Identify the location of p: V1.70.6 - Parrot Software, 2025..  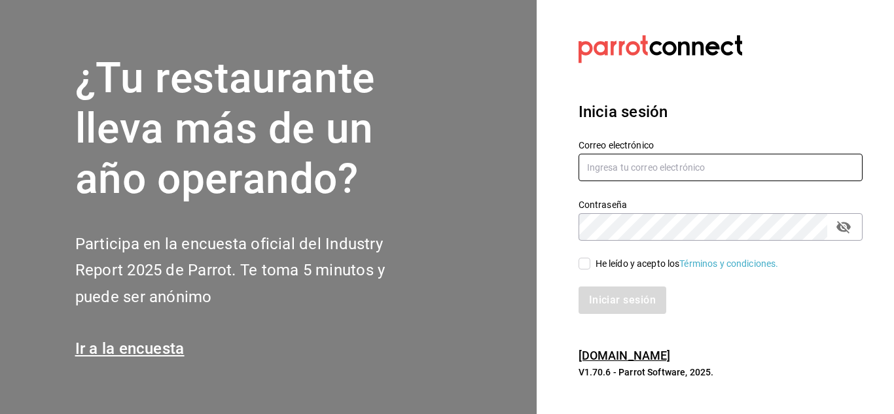
(721, 372).